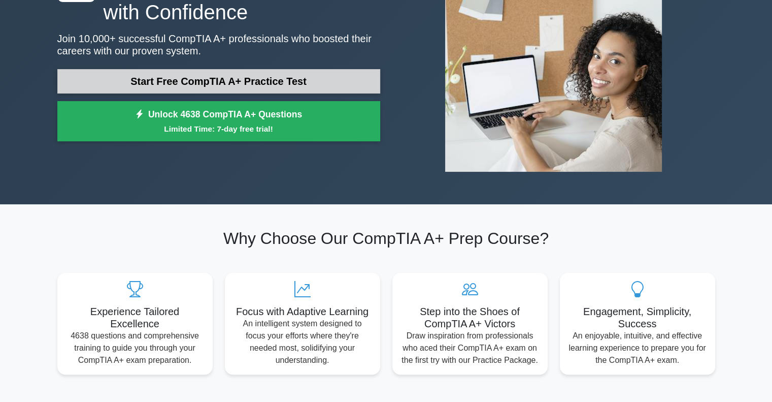  What do you see at coordinates (638, 317) in the screenshot?
I see `h5: Engagement, Simplicity, Success` at bounding box center [638, 317].